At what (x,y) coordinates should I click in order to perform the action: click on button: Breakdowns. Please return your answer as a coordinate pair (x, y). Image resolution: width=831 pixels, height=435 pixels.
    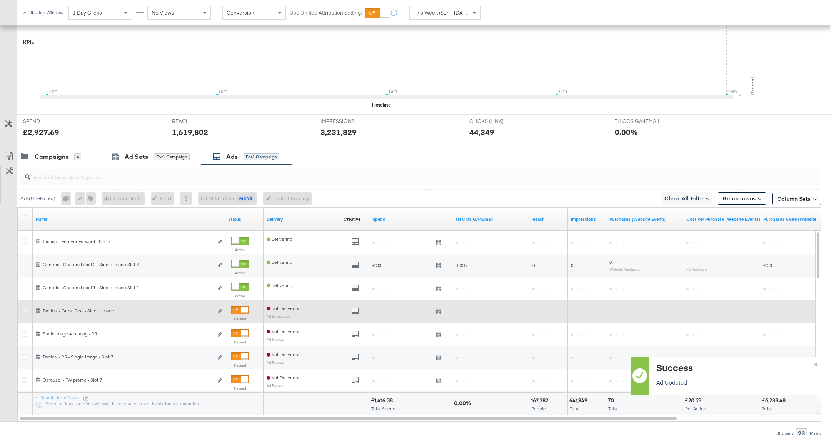
    Looking at the image, I should click on (741, 198).